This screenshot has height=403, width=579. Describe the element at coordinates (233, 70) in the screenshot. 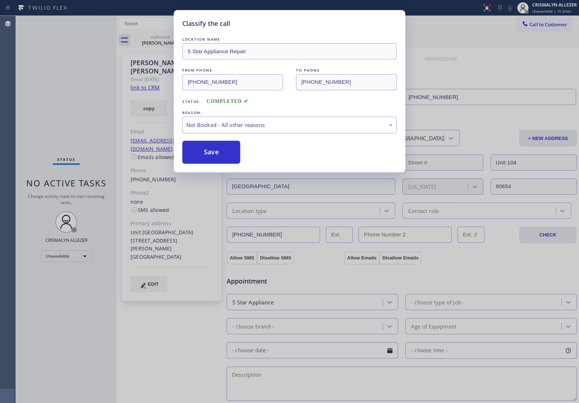

I see `div: FROM PHONE` at that location.